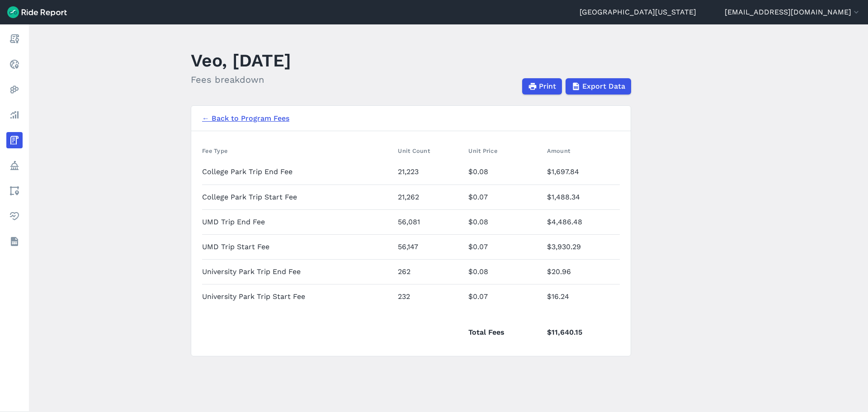 The image size is (868, 412). I want to click on td: 21,223, so click(430, 172).